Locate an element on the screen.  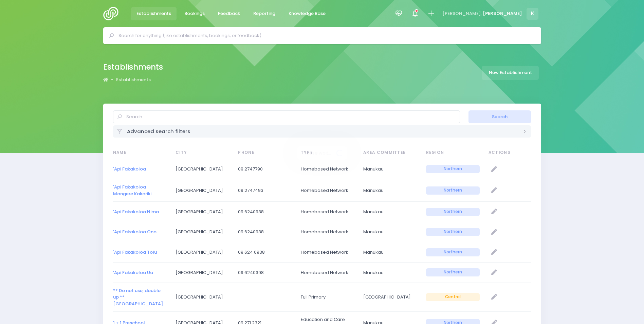
span: K is located at coordinates (532, 14).